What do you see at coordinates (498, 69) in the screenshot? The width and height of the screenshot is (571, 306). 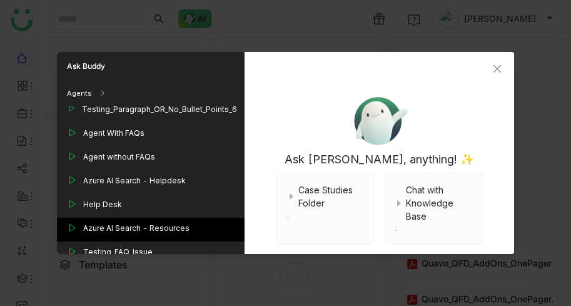 I see `button: Close` at bounding box center [498, 69].